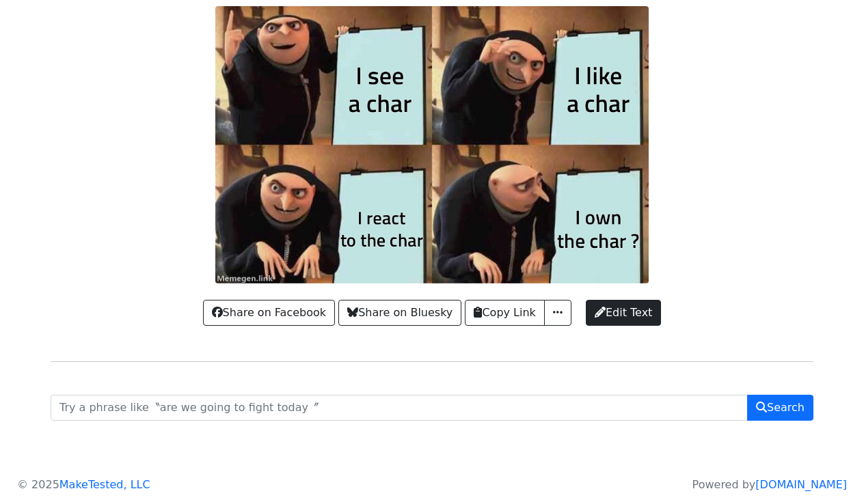 This screenshot has width=864, height=504. Describe the element at coordinates (624, 313) in the screenshot. I see `a: Edit Text` at that location.